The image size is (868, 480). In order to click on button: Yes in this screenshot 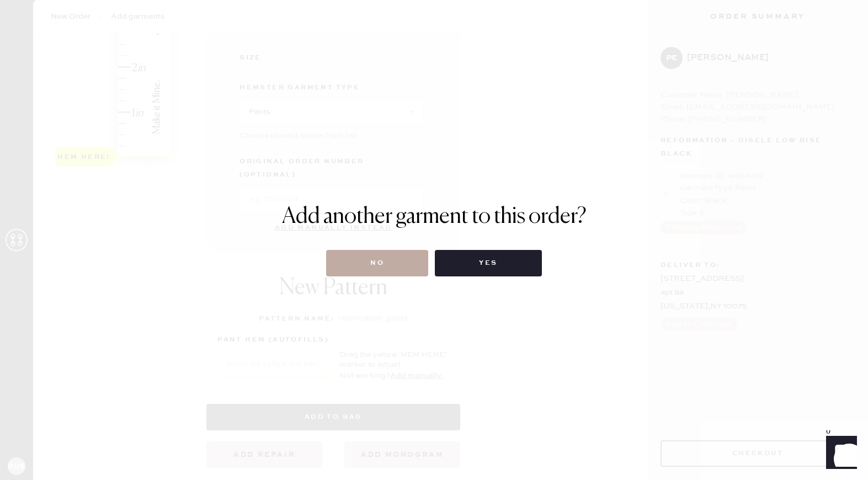, I will do `click(488, 263)`.